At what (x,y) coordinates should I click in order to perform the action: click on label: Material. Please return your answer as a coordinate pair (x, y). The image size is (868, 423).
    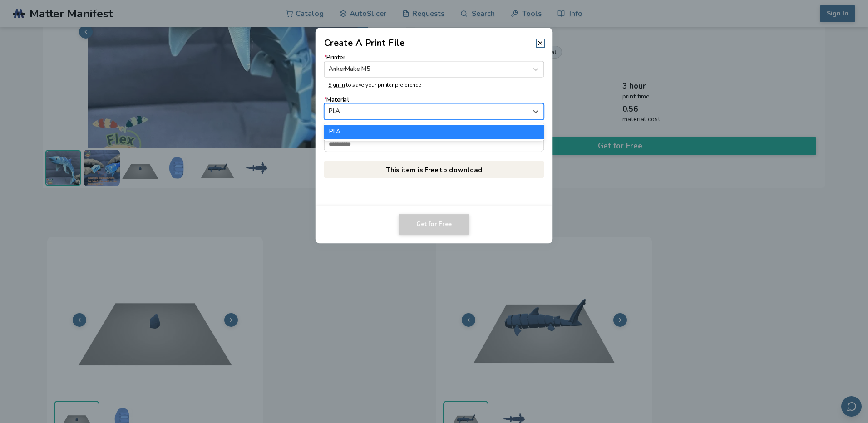
    Looking at the image, I should click on (434, 108).